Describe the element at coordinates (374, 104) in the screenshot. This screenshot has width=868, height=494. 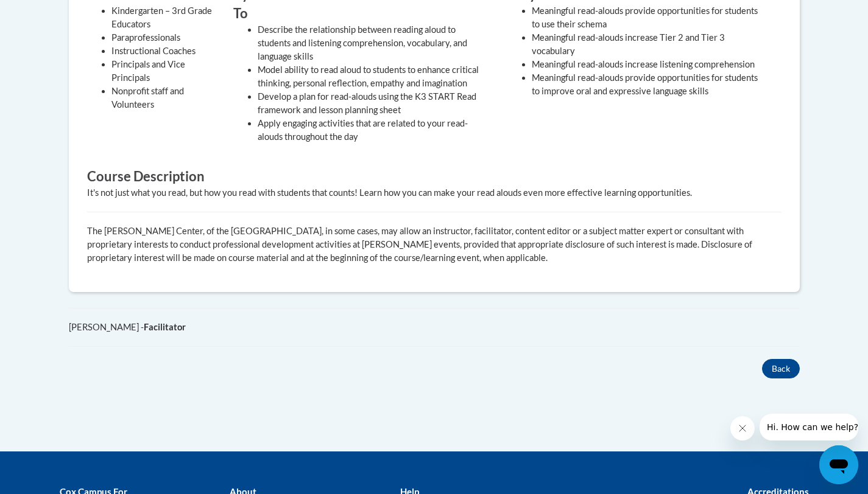
I see `li: Develop a plan for read-alouds using the K3 START Read framework and lesson planning sheet` at that location.